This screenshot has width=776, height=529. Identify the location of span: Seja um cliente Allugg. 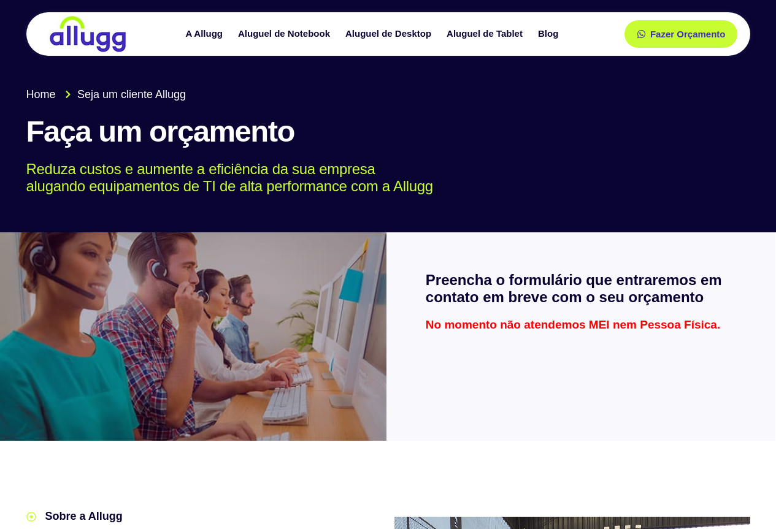
(130, 94).